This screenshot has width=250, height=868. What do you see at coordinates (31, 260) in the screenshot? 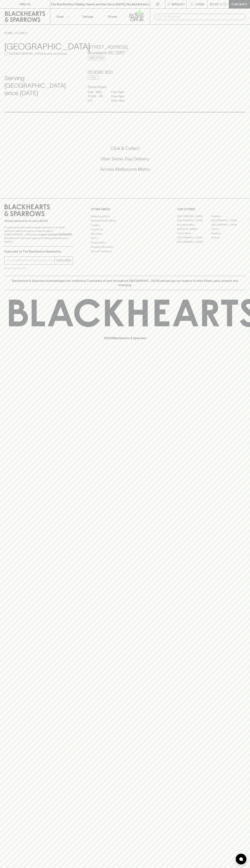
I see `input: e.g. jane@blackheartsandsparrows.com.au` at bounding box center [31, 260].